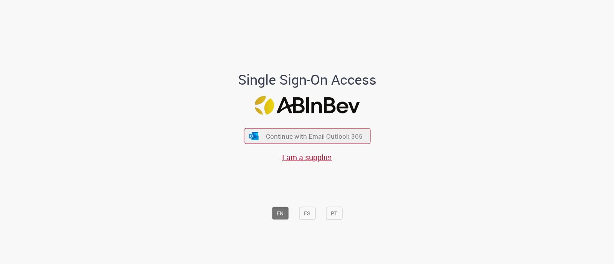  What do you see at coordinates (314, 136) in the screenshot?
I see `span: Continue with Email Outlook 365` at bounding box center [314, 136].